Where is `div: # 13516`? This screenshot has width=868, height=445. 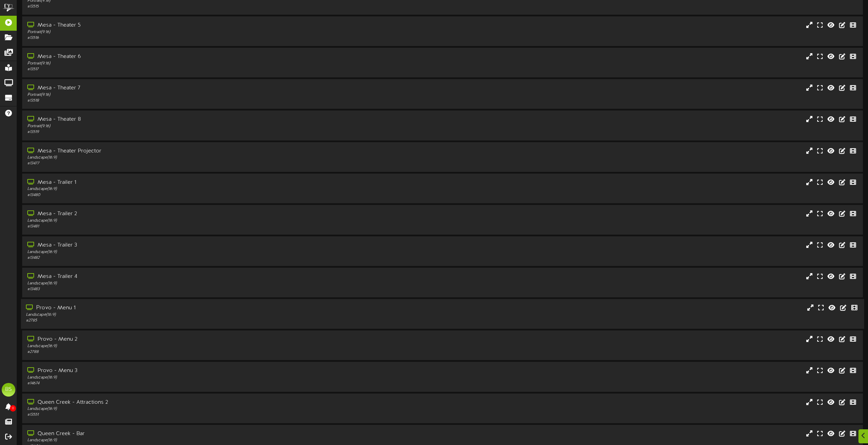 div: # 13516 is located at coordinates (197, 38).